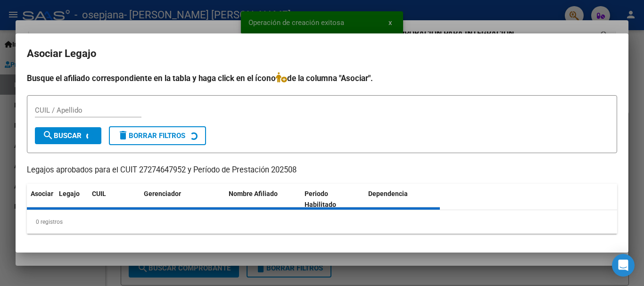 This screenshot has width=644, height=286. What do you see at coordinates (322, 78) in the screenshot?
I see `h4: Busque el afiliado correspondiente en la tabla y haga click en el ícono de la columna "Asociar".` at bounding box center [322, 78].